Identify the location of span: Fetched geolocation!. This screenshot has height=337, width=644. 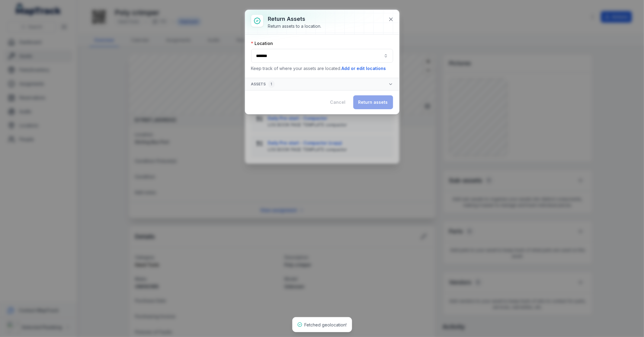
(326, 325).